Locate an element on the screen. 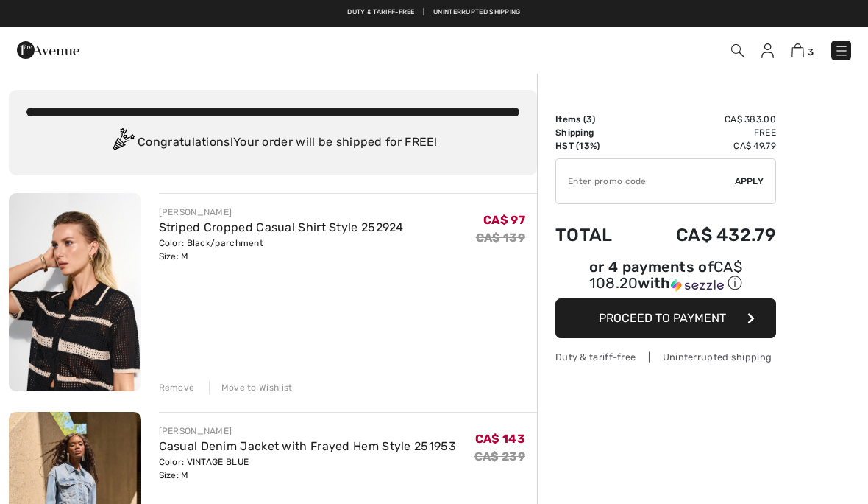 This screenshot has width=868, height=504. span: CA$ 108.20 is located at coordinates (666, 274).